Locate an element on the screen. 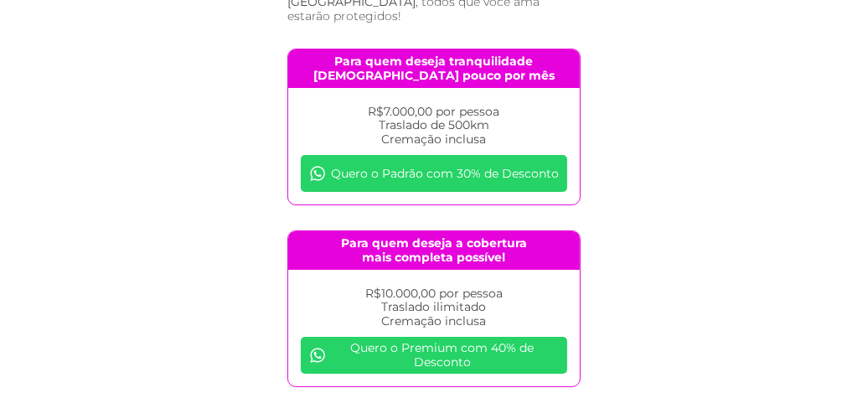 The width and height of the screenshot is (868, 393). a: Quero o Padrão com 30% de Desconto is located at coordinates (434, 173).